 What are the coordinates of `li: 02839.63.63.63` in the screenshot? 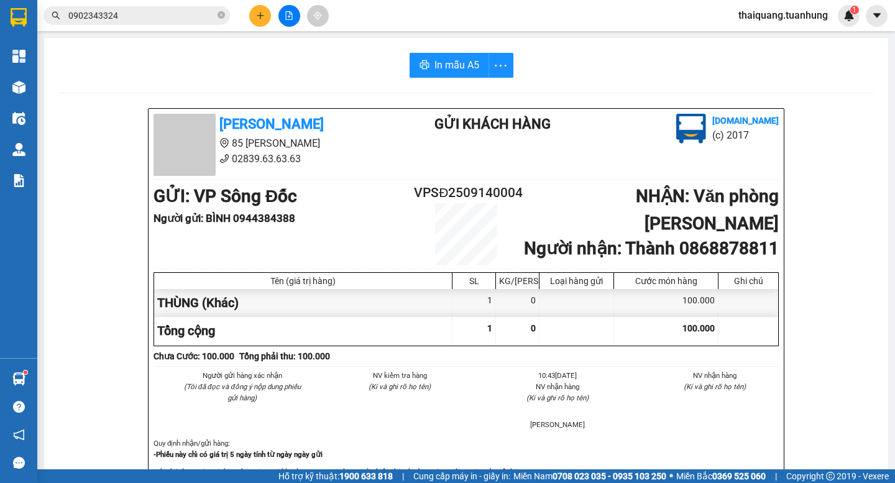 It's located at (269, 158).